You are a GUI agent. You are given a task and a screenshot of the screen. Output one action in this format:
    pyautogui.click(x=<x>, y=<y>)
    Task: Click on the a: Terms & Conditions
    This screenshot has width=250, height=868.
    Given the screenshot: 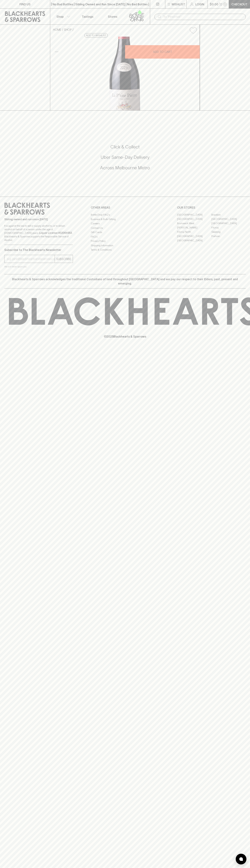 What is the action you would take?
    pyautogui.click(x=125, y=250)
    